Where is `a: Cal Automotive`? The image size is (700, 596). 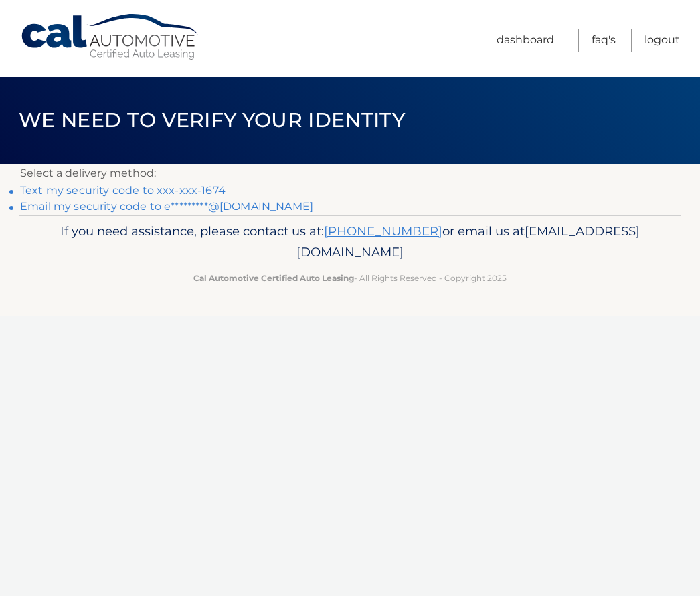
a: Cal Automotive is located at coordinates (110, 37).